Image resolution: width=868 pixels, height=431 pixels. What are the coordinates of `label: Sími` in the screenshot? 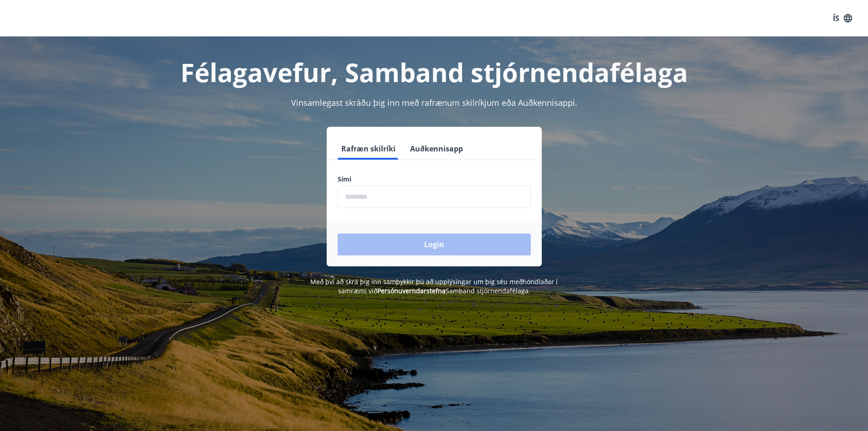 It's located at (435, 179).